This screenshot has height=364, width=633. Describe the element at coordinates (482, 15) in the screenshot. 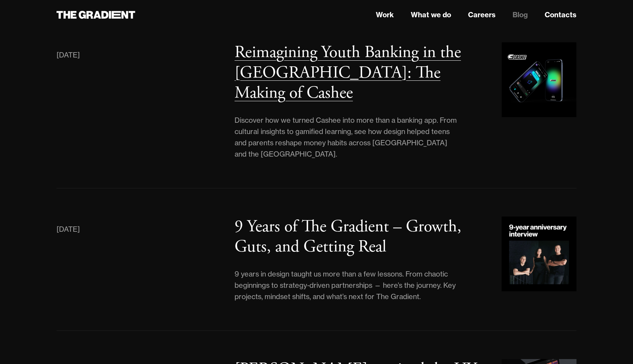

I see `a: Careers` at that location.